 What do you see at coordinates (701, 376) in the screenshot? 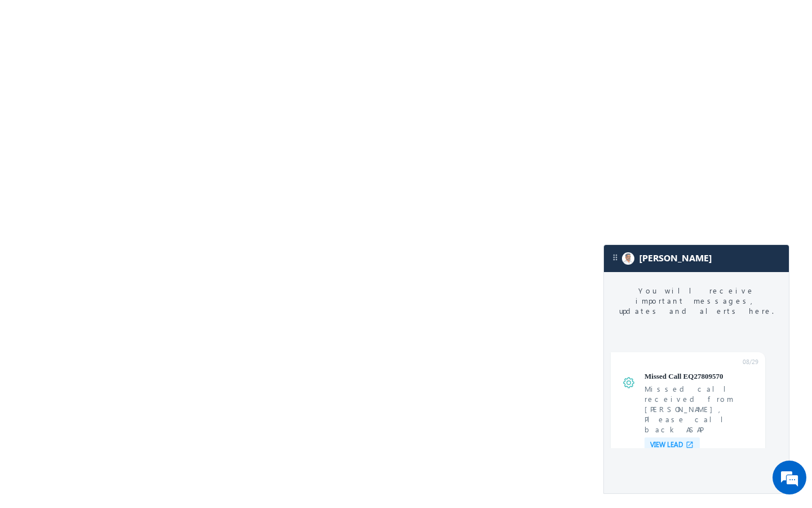
I see `span: Missed Call EQ27809570` at bounding box center [701, 376].